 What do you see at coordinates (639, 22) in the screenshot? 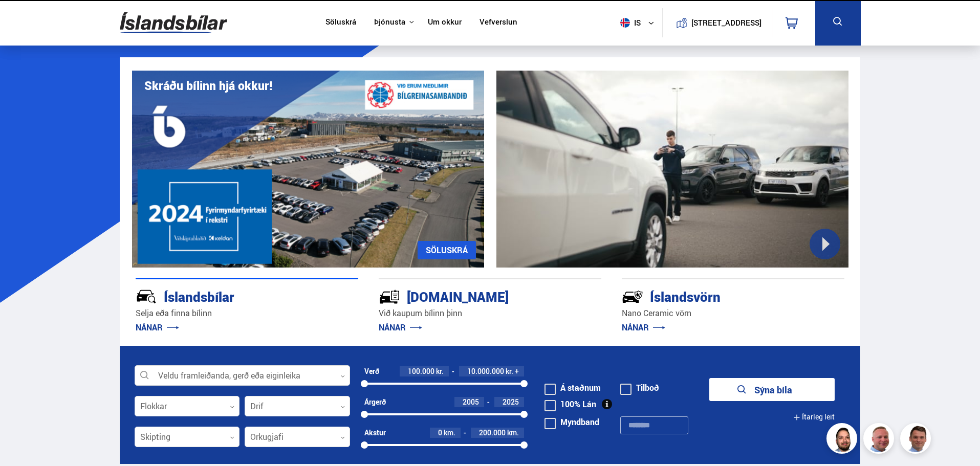
I see `button: is` at bounding box center [639, 22].